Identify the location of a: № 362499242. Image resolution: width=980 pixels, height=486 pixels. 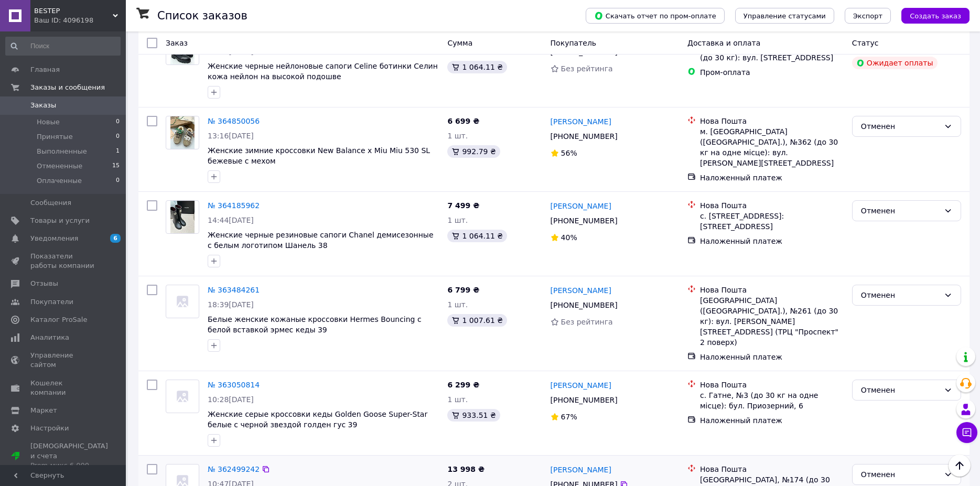
(233, 470).